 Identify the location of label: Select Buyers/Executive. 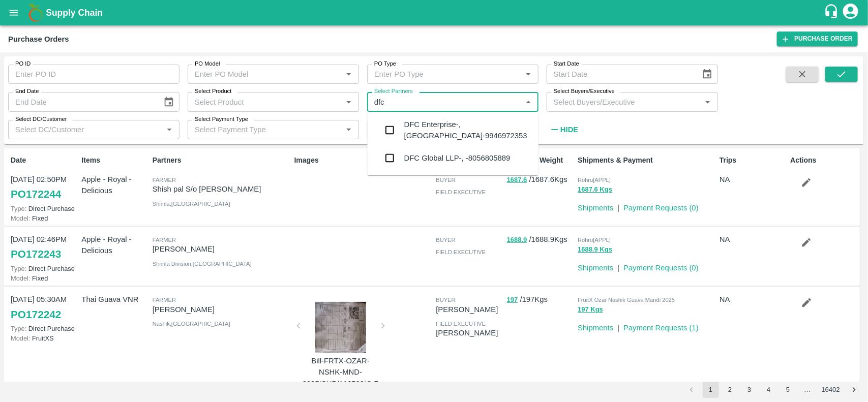
(584, 92).